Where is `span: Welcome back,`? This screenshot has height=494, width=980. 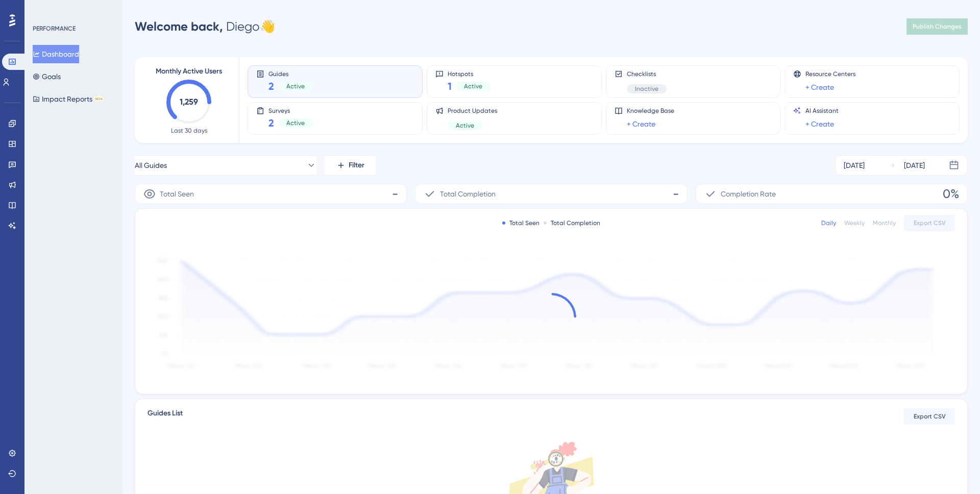 span: Welcome back, is located at coordinates (179, 26).